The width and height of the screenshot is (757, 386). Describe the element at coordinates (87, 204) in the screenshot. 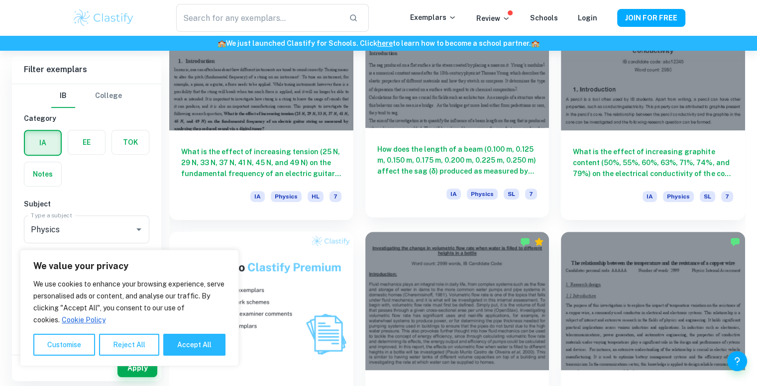

I see `h6: Subject` at that location.